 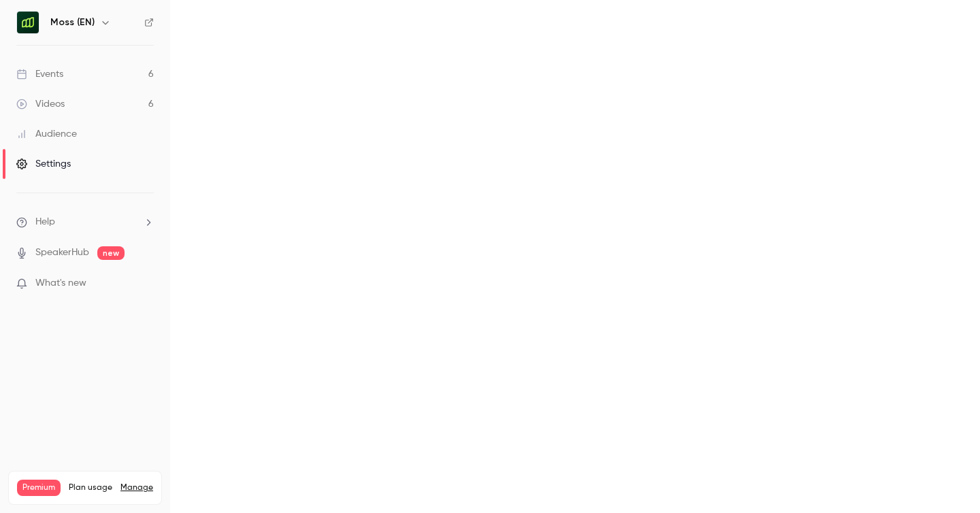 I want to click on span: Help, so click(x=45, y=222).